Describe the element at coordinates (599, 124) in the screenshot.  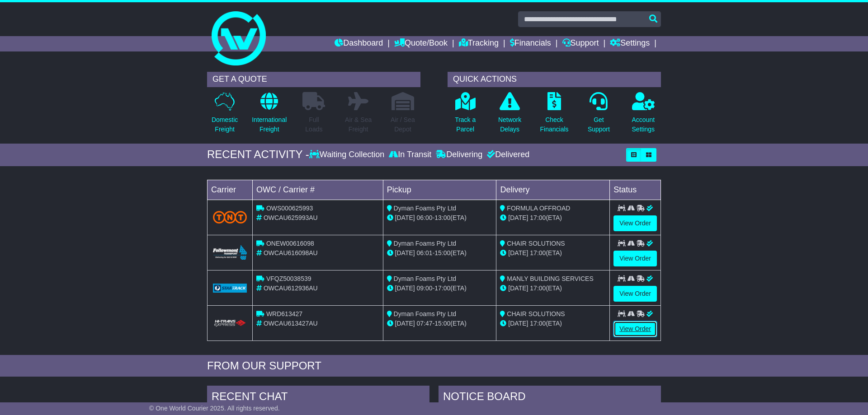
I see `p: Get Support` at that location.